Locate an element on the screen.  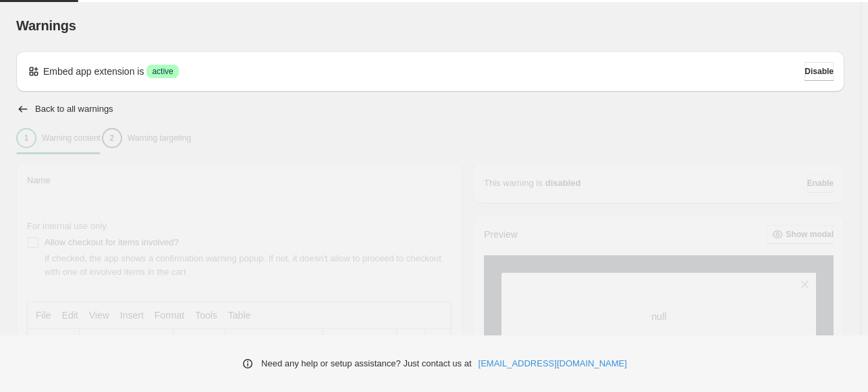
button: Disable is located at coordinates (818, 72).